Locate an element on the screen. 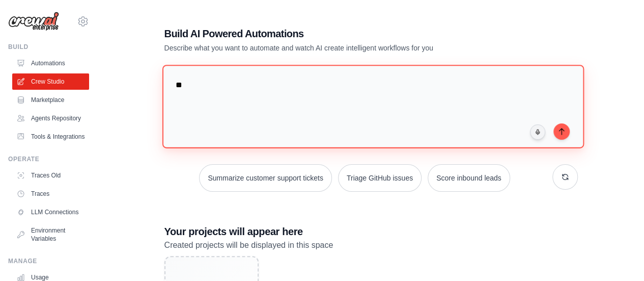 Image resolution: width=644 pixels, height=281 pixels. button: Click to speak your automation idea is located at coordinates (538, 132).